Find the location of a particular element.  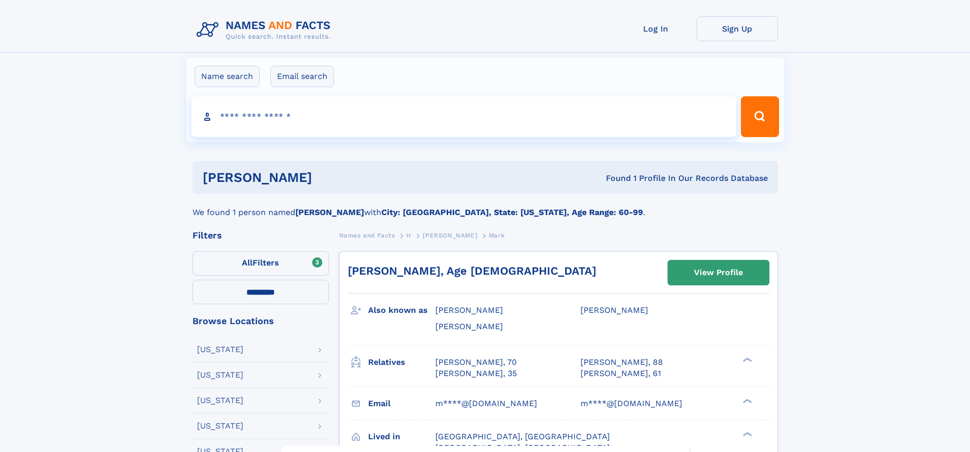

div: Found 1 Profile In Our Records Database is located at coordinates (613, 178).